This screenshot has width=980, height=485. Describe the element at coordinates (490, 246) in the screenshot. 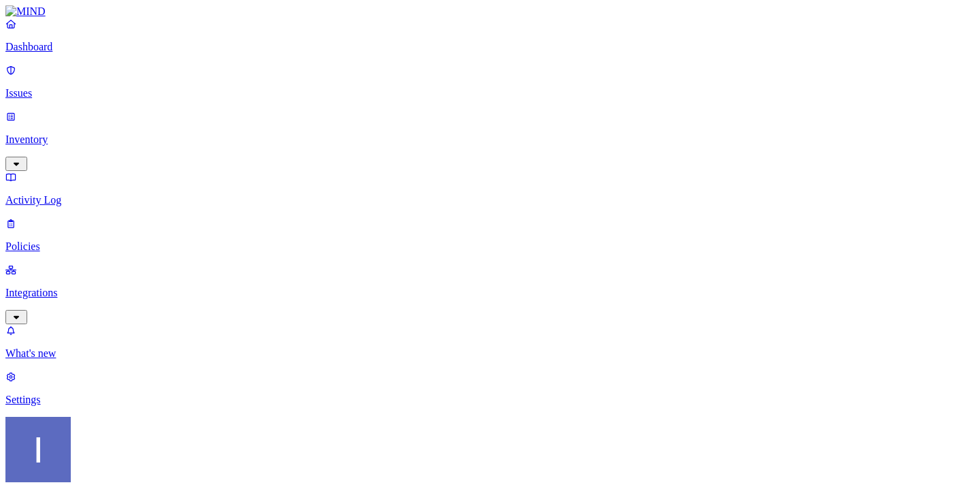

I see `p: Policies` at that location.